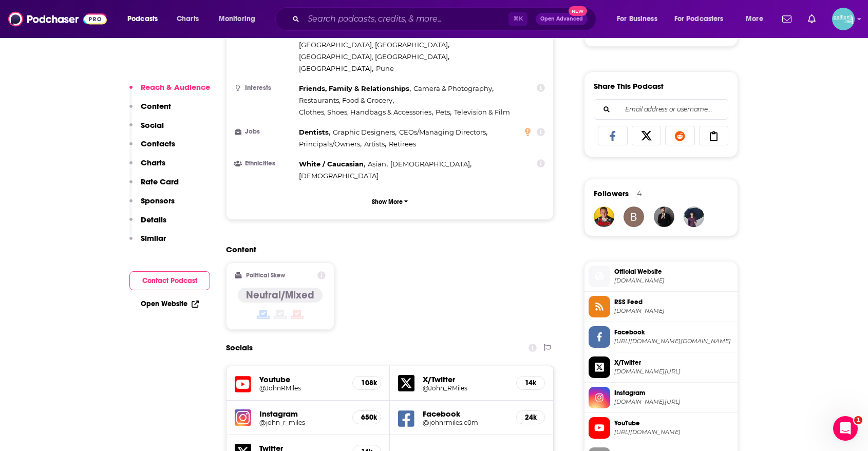 Image resolution: width=868 pixels, height=451 pixels. I want to click on a: @john_r_miles, so click(302, 422).